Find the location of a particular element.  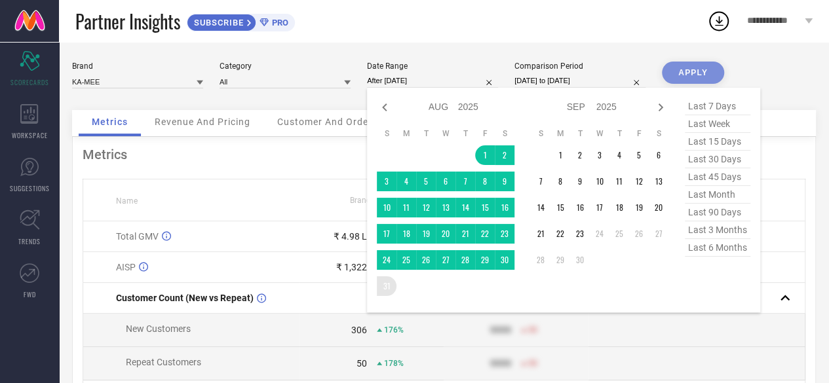

div: Date Range is located at coordinates (433, 66).